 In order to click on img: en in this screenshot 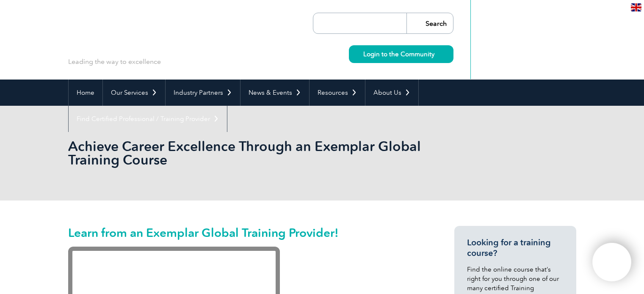, I will do `click(636, 7)`.